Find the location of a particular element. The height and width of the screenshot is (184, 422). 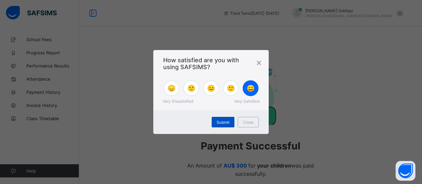

span: Submit is located at coordinates (223, 122).